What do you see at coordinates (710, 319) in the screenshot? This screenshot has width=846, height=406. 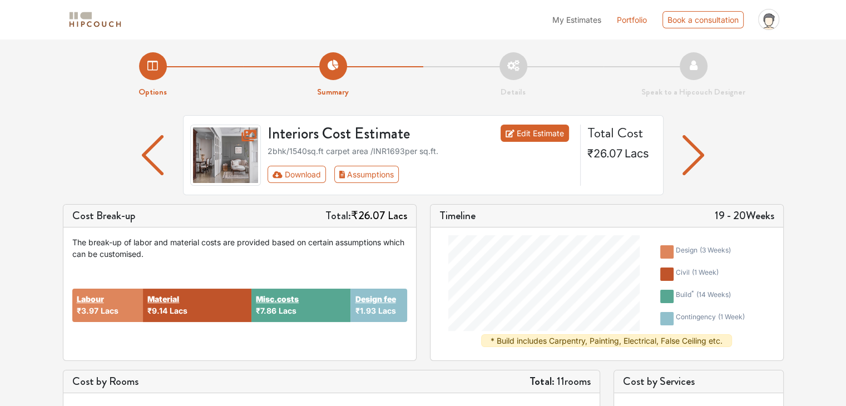 I see `div: contingency` at bounding box center [710, 319].